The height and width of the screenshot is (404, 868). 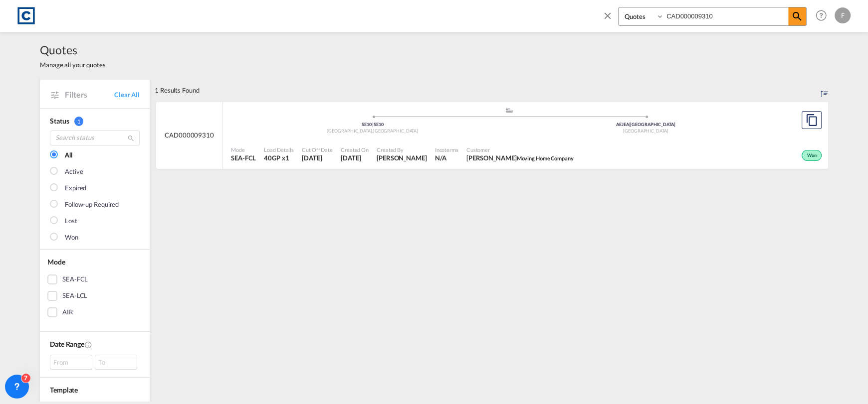 What do you see at coordinates (317, 149) in the screenshot?
I see `span: Cut Off Date` at bounding box center [317, 149].